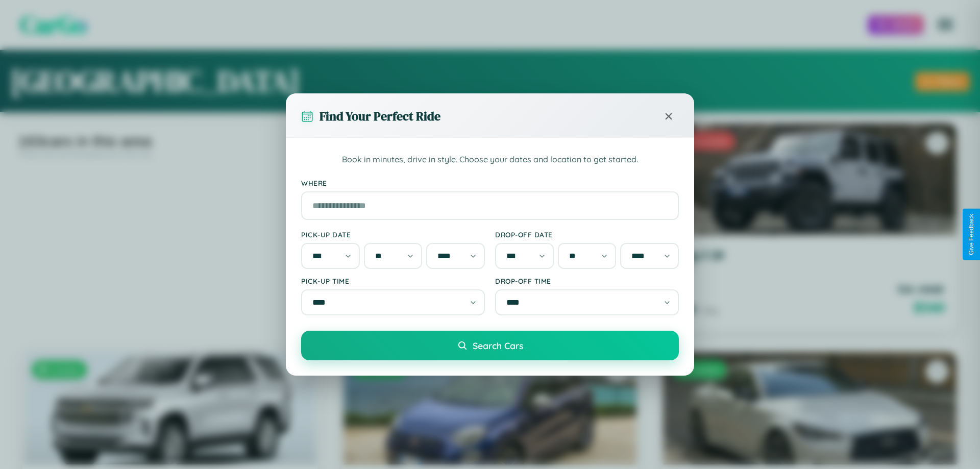  What do you see at coordinates (393, 234) in the screenshot?
I see `label: Pick-up Date` at bounding box center [393, 234].